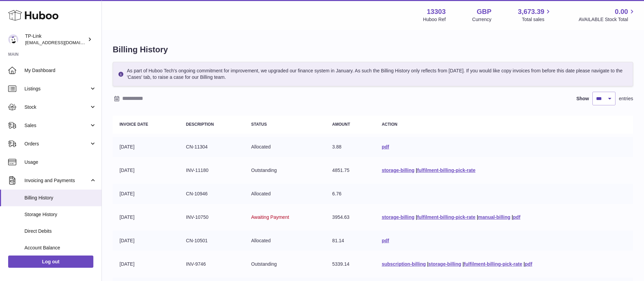 The image size is (644, 281). Describe the element at coordinates (200, 124) in the screenshot. I see `strong: Description` at that location.